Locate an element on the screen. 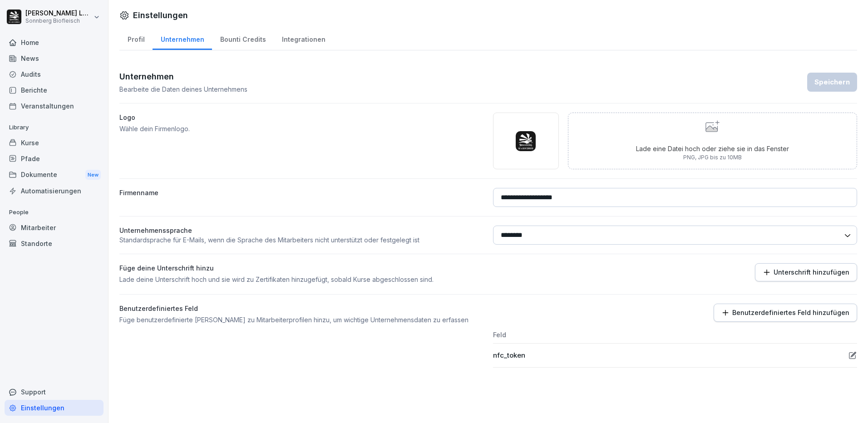  div: Support is located at coordinates (54, 392).